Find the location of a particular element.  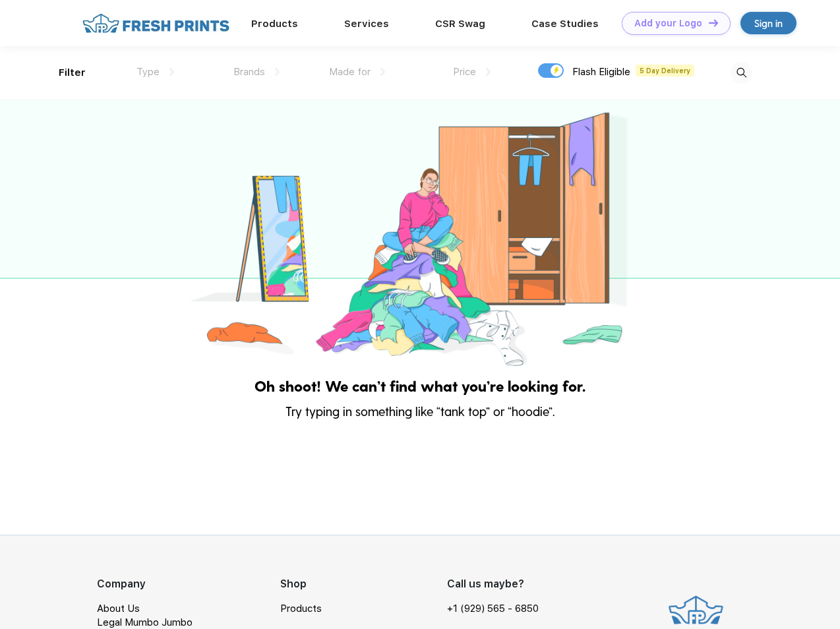

div: Add your Logo is located at coordinates (668, 23).